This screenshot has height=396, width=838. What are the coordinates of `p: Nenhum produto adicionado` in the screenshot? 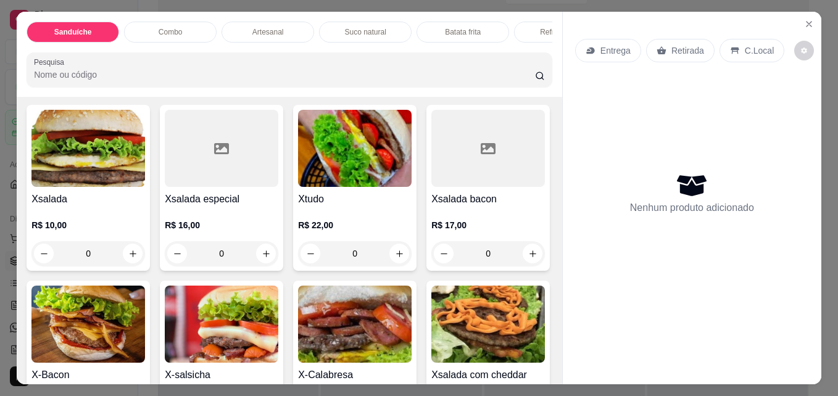 It's located at (692, 208).